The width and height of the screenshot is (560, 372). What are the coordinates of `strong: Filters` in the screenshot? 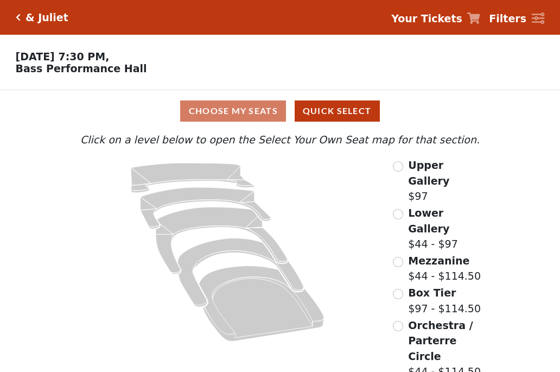 It's located at (508, 18).